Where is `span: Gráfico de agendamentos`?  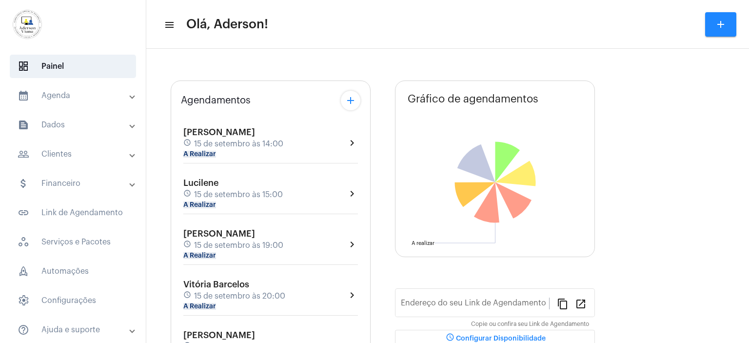
span: Gráfico de agendamentos is located at coordinates (473, 99).